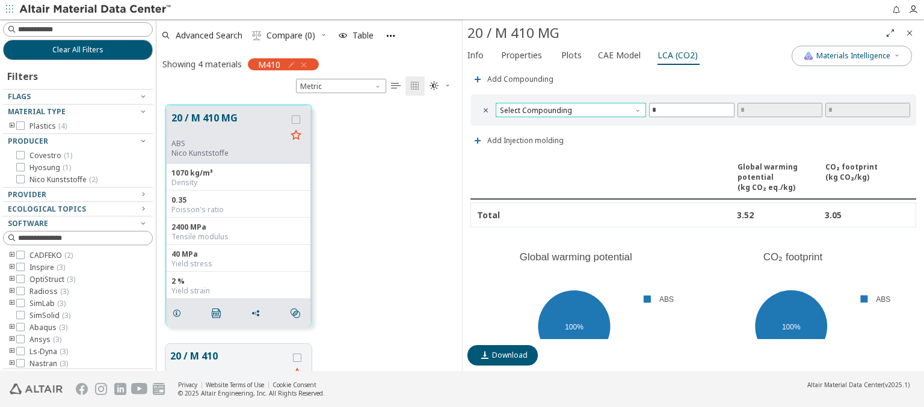  I want to click on span: Metric, so click(341, 86).